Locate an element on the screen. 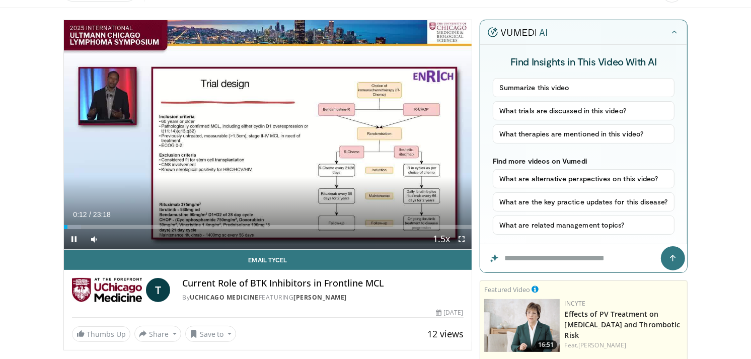  button: Pause is located at coordinates (74, 239).